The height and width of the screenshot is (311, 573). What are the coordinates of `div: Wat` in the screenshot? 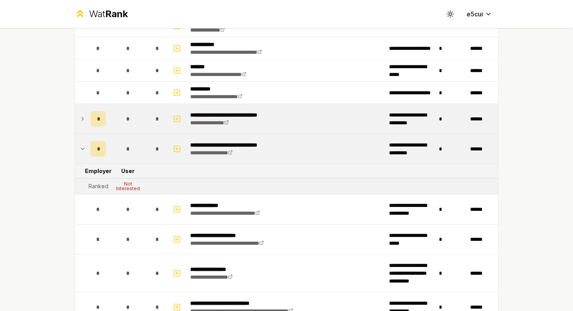 It's located at (108, 14).